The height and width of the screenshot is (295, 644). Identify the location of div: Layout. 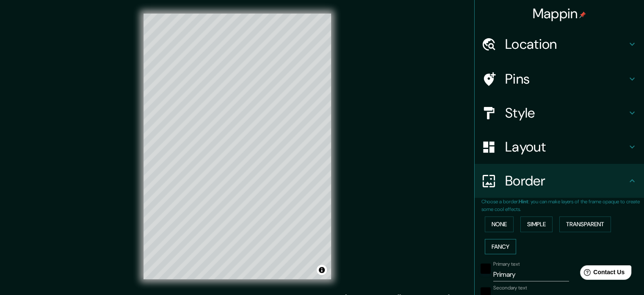
(559, 147).